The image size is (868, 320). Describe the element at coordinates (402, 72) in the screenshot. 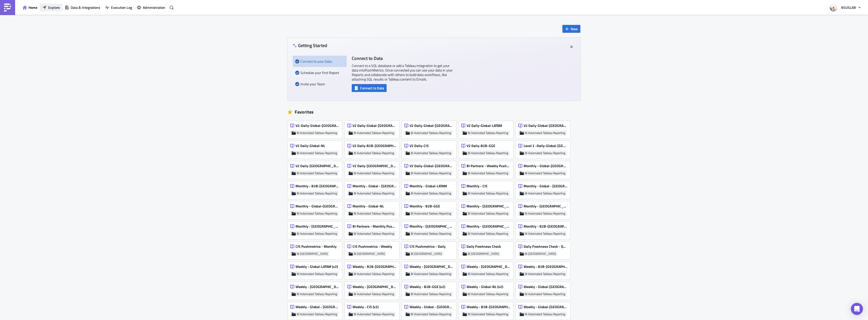

I see `p: Connect to a SQL database or add a Tableau integration to get your data into PushMetrics . Once c...` at that location.